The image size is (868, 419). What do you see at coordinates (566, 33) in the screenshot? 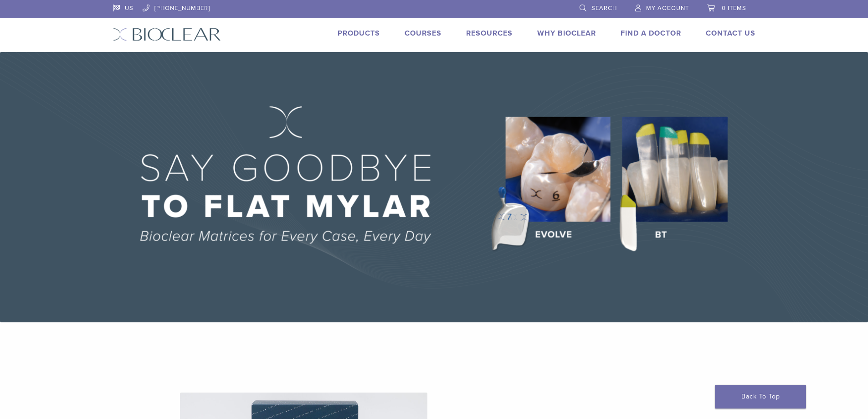
I see `a: Why Bioclear` at bounding box center [566, 33].